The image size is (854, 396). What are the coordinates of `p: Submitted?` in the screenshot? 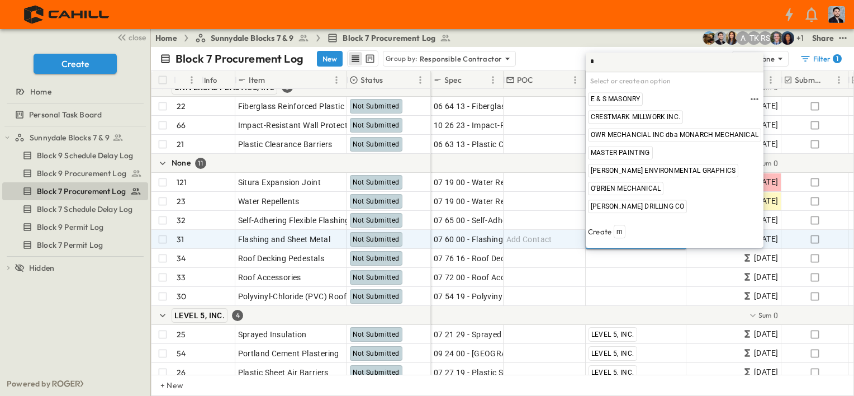 It's located at (808, 80).